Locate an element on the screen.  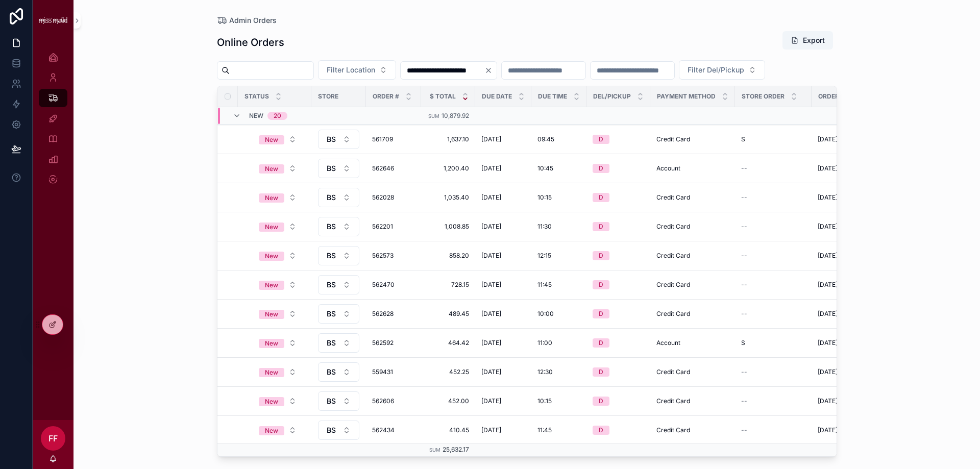
a: 562606 is located at coordinates (394, 401).